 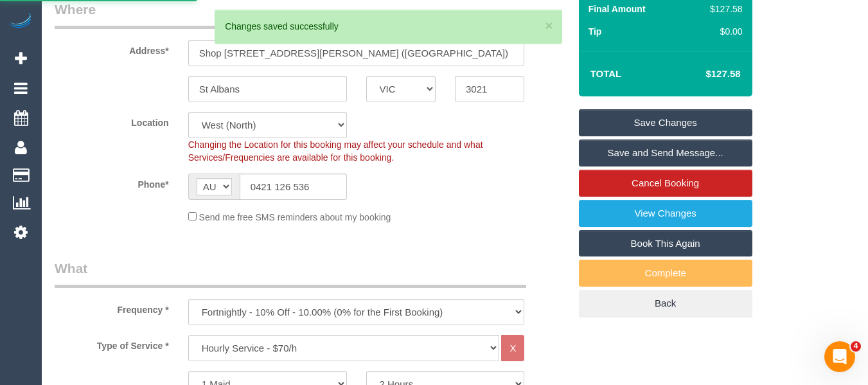 What do you see at coordinates (293, 186) in the screenshot?
I see `input: Phone*` at bounding box center [293, 186].